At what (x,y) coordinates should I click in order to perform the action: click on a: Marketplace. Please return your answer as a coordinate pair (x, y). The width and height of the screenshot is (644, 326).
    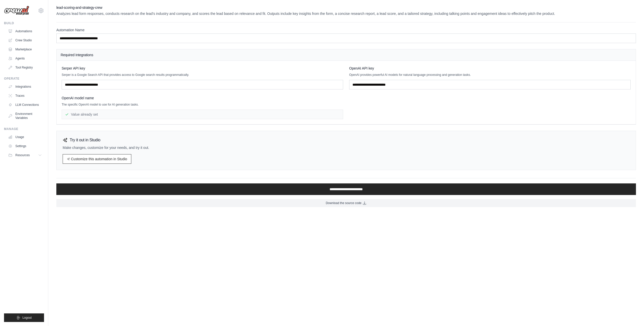
    Looking at the image, I should click on (25, 50).